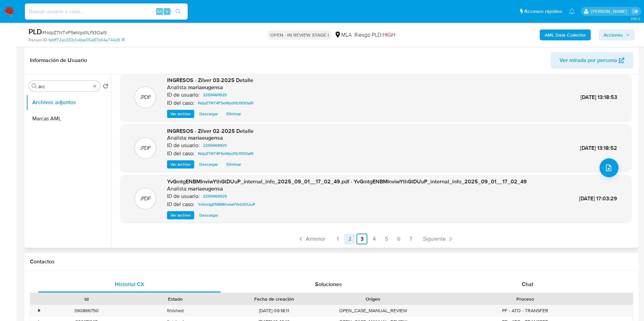  I want to click on div: PF - ATO - TRANSFER, so click(525, 311).